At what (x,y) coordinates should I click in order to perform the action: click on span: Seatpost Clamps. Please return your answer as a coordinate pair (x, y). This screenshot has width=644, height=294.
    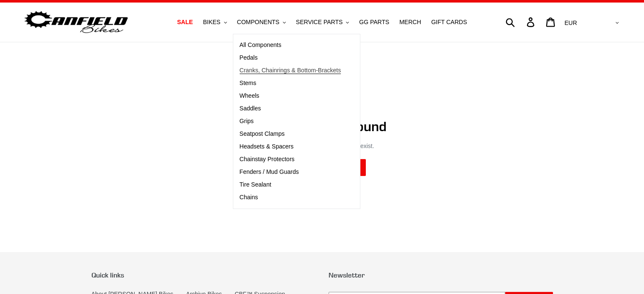
    Looking at the image, I should click on (262, 133).